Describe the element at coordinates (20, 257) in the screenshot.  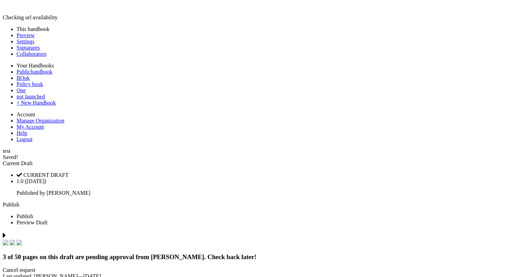
I see `span: 3 of 50 pages` at that location.